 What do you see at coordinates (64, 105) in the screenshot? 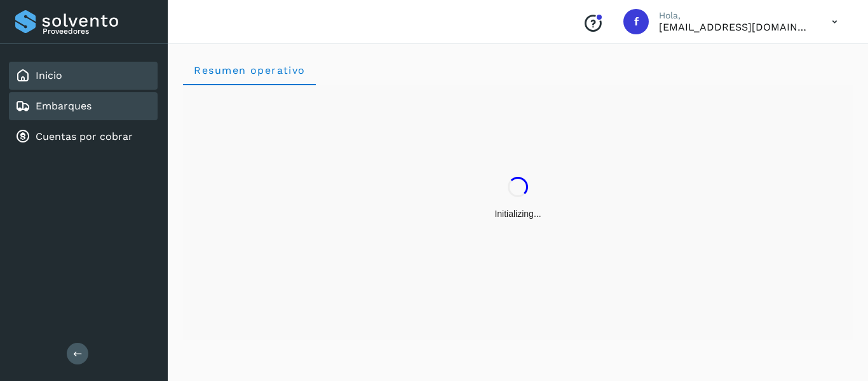
I see `a: Embarques` at bounding box center [64, 105].